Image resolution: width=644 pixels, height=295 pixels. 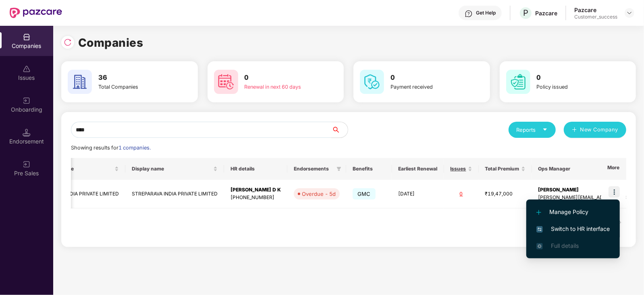 What do you see at coordinates (614, 169) in the screenshot?
I see `th: More` at bounding box center [614, 169].